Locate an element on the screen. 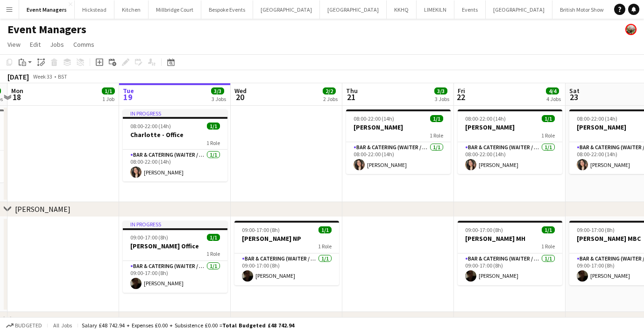 Image resolution: width=644 pixels, height=333 pixels. div: 4 Jobs is located at coordinates (554, 99).